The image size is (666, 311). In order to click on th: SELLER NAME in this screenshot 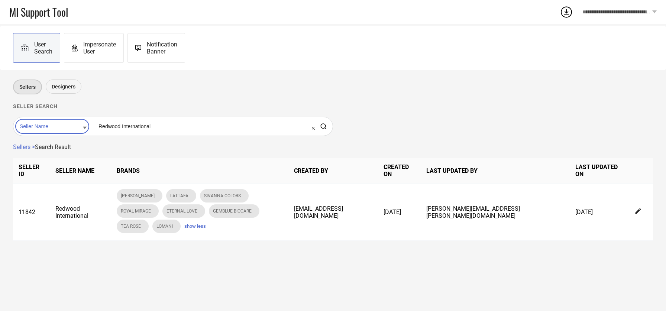, I will do `click(80, 171)`.